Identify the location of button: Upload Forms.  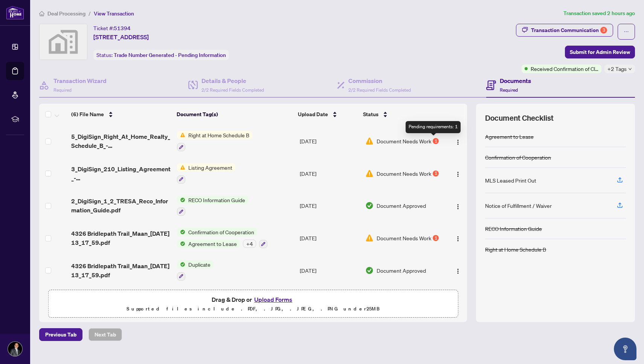
(273, 300).